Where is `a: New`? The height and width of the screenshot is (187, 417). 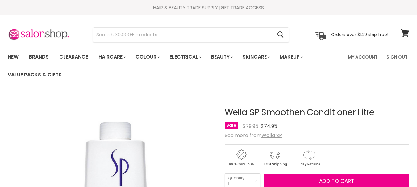 a: New is located at coordinates (13, 57).